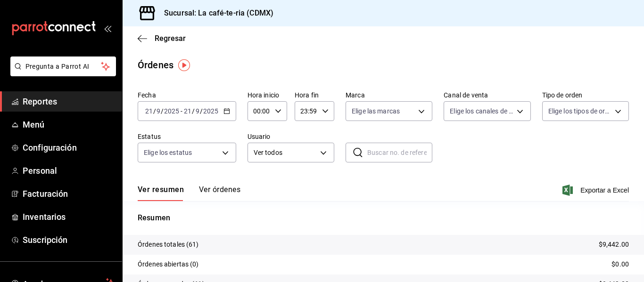  What do you see at coordinates (481, 111) in the screenshot?
I see `span: Elige los canales de venta` at bounding box center [481, 111].